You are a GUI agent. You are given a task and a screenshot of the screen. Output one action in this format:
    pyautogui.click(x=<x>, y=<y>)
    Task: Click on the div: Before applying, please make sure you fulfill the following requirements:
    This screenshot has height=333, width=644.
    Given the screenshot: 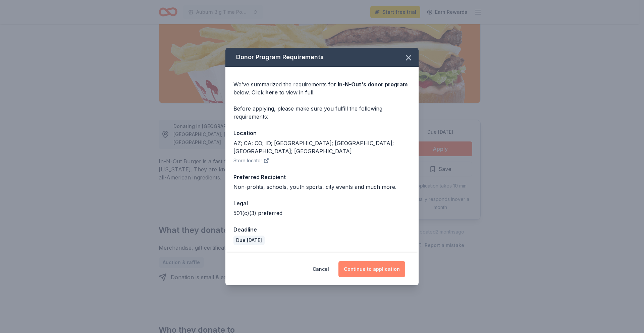 What is the action you would take?
    pyautogui.click(x=322, y=113)
    